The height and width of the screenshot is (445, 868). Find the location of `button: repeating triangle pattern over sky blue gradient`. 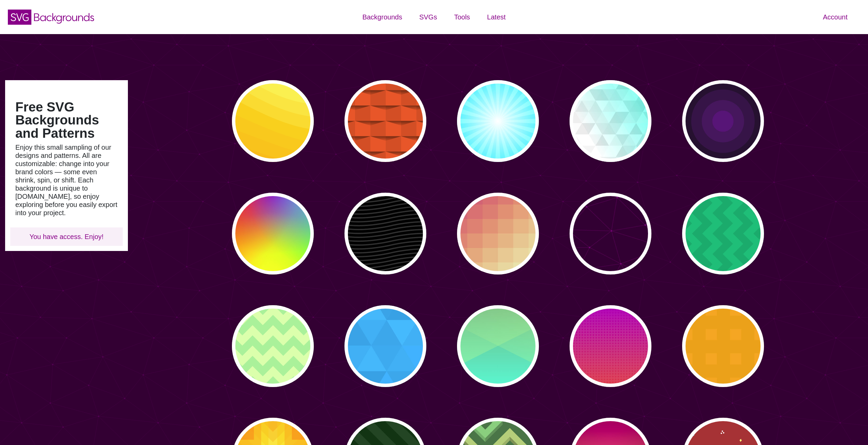

button: repeating triangle pattern over sky blue gradient is located at coordinates (611, 121).